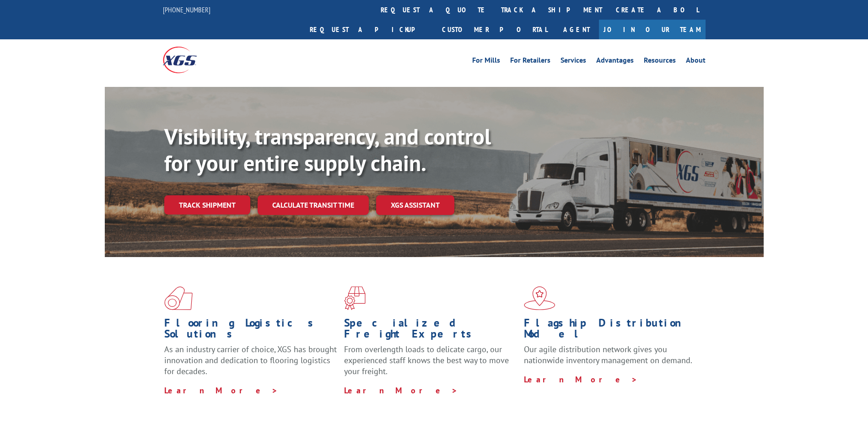 Image resolution: width=868 pixels, height=440 pixels. What do you see at coordinates (415, 205) in the screenshot?
I see `a: XGS ASSISTANT` at bounding box center [415, 205].